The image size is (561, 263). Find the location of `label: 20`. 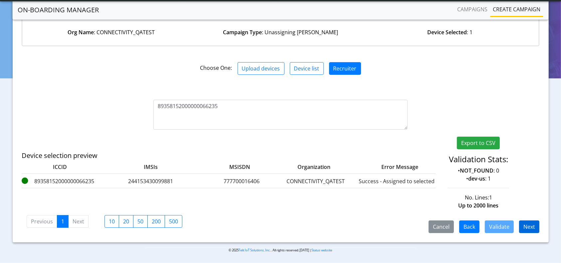

label: 20 is located at coordinates (126, 222).